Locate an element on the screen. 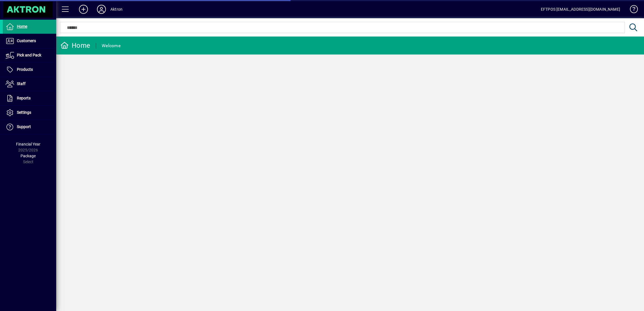  span: Package is located at coordinates (28, 156).